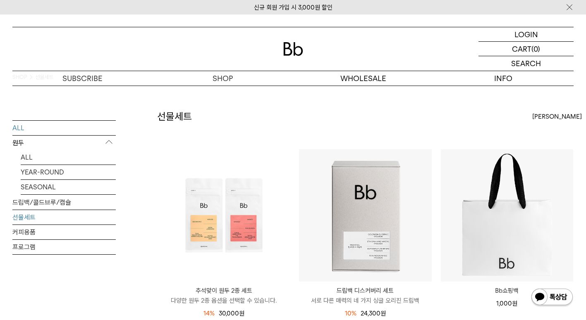 This screenshot has width=586, height=320. Describe the element at coordinates (224, 301) in the screenshot. I see `p: 다양한 원두 2종 옵션을 선택할 수 있습니다.` at that location.